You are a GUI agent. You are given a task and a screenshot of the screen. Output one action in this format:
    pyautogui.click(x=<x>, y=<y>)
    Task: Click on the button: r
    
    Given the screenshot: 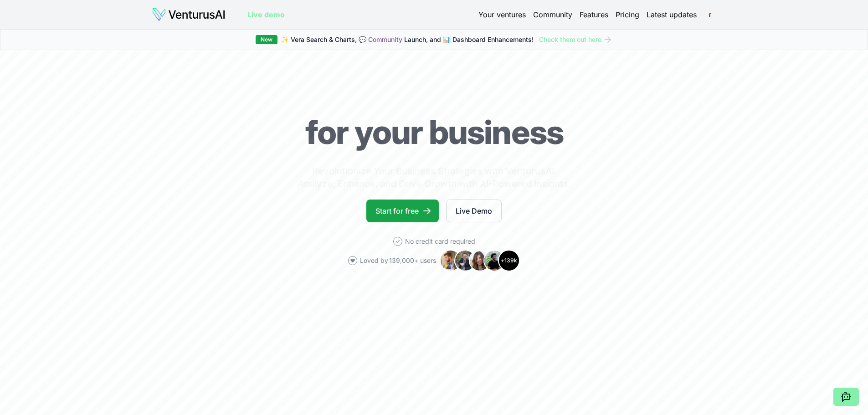 What is the action you would take?
    pyautogui.click(x=711, y=14)
    